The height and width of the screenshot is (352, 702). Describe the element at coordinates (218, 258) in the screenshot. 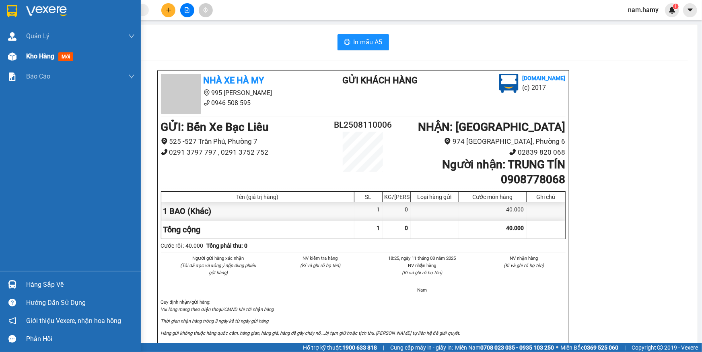

I see `li: Người gửi hàng xác nhận` at that location.